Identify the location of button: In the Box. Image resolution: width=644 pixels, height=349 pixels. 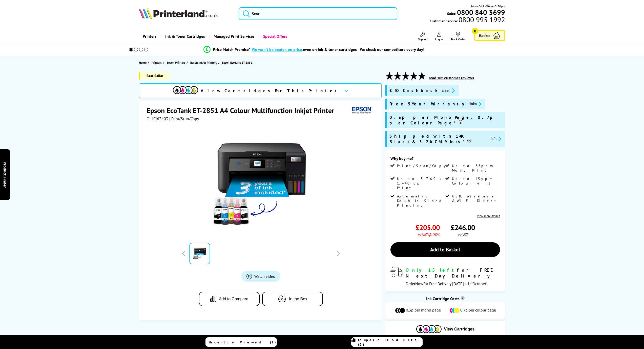
(293, 299).